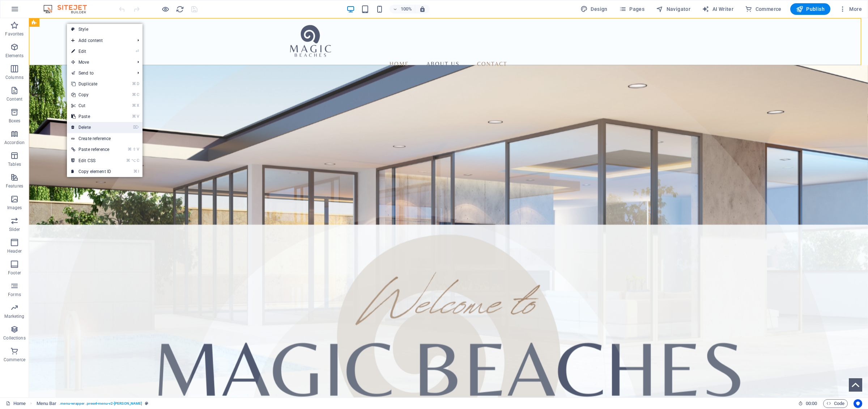 This screenshot has width=868, height=409. I want to click on p: Images, so click(15, 208).